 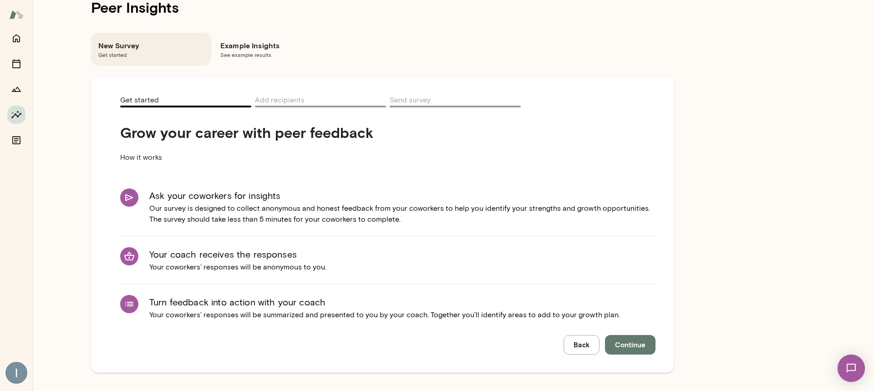 I want to click on button: Home, so click(x=16, y=38).